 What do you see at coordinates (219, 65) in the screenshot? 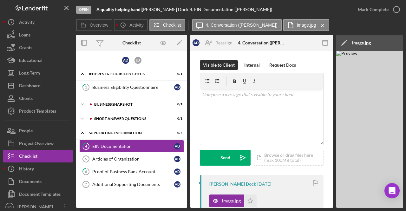
I see `div: Visible to Client` at bounding box center [219, 65].